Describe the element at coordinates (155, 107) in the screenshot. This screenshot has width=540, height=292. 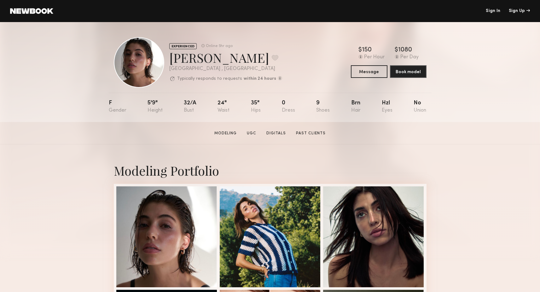
I see `div: 5'9"` at that location.